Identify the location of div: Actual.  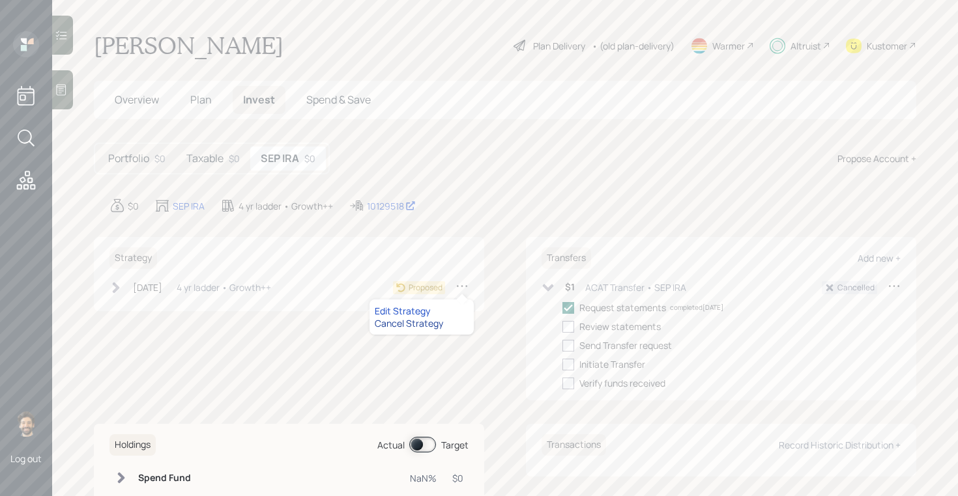
(391, 445).